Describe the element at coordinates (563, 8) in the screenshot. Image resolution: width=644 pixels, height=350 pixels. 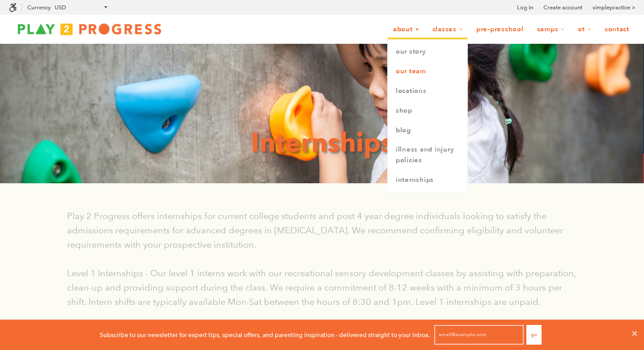
I see `a: Create account` at that location.